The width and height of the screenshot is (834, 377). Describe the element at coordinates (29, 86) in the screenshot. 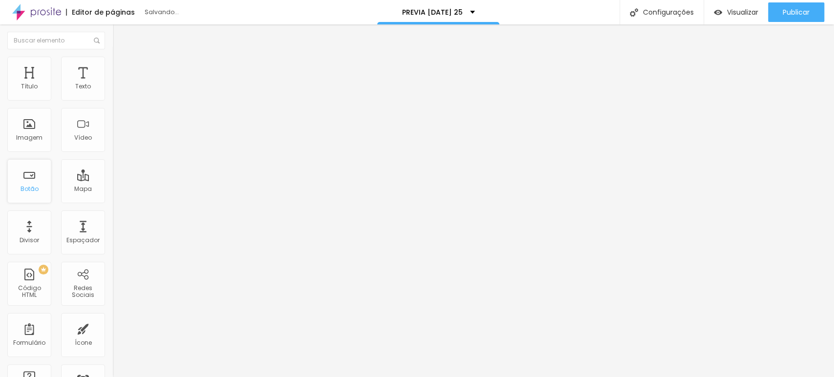

I see `div: Título` at that location.